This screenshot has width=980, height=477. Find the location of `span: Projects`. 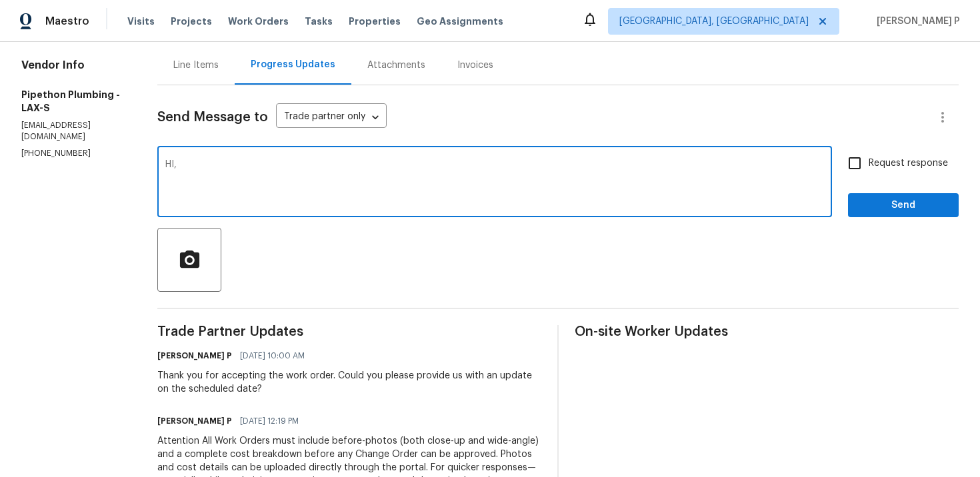

span: Projects is located at coordinates (192, 21).